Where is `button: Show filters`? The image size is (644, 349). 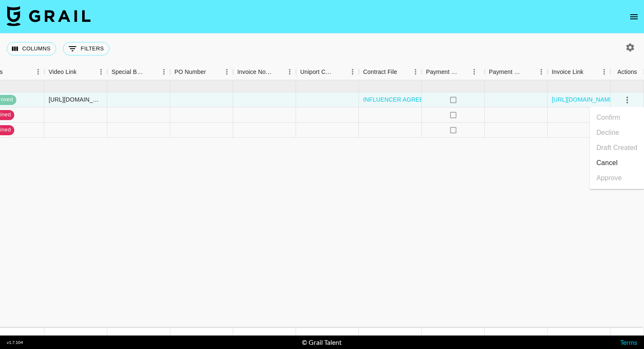 button: Show filters is located at coordinates (86, 49).